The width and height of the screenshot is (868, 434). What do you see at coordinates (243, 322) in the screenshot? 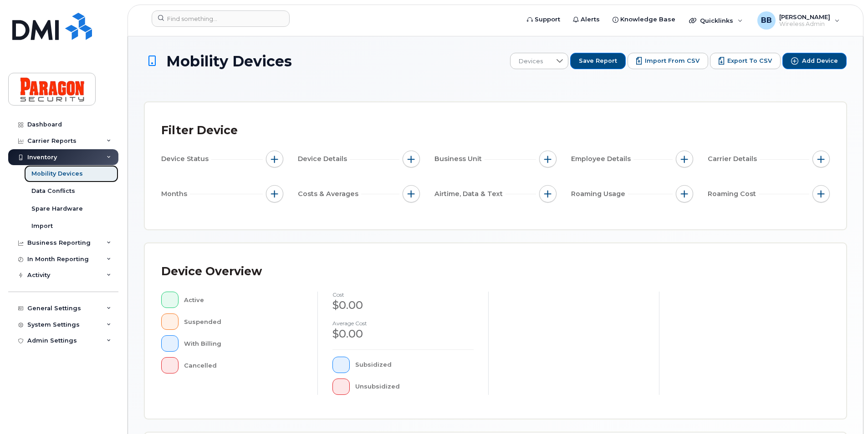
I see `div: Suspended` at bounding box center [243, 322].